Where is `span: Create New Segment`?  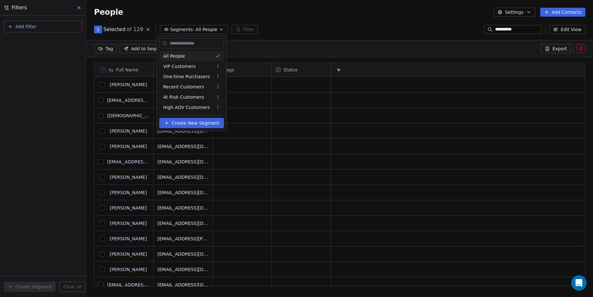
span: Create New Segment is located at coordinates (195, 123).